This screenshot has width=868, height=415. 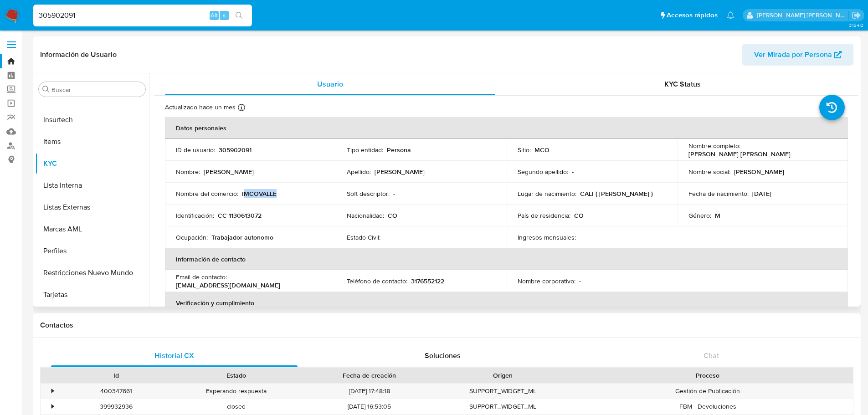 What do you see at coordinates (692, 15) in the screenshot?
I see `span: Accesos rápidos` at bounding box center [692, 15].